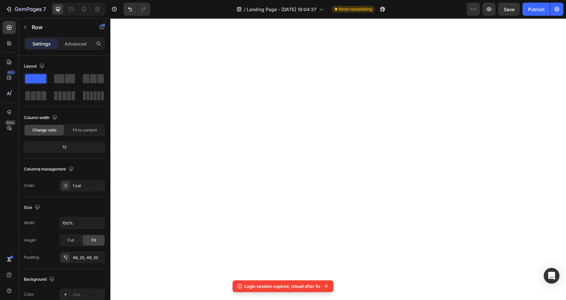  Describe the element at coordinates (40, 279) in the screenshot. I see `div: Background` at that location.